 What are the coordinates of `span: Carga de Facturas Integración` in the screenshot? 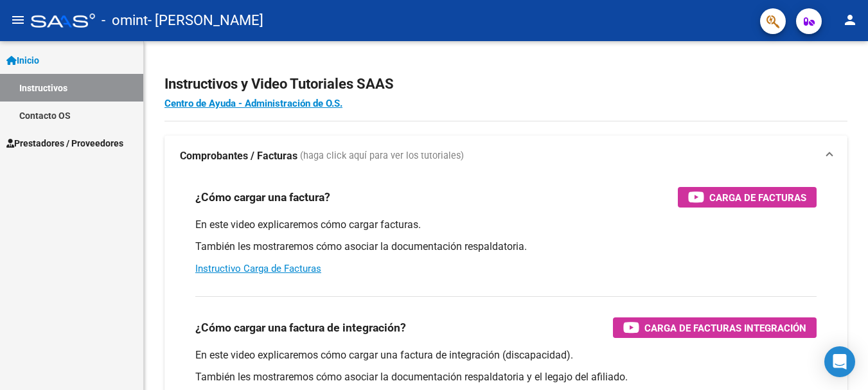 It's located at (726, 327).